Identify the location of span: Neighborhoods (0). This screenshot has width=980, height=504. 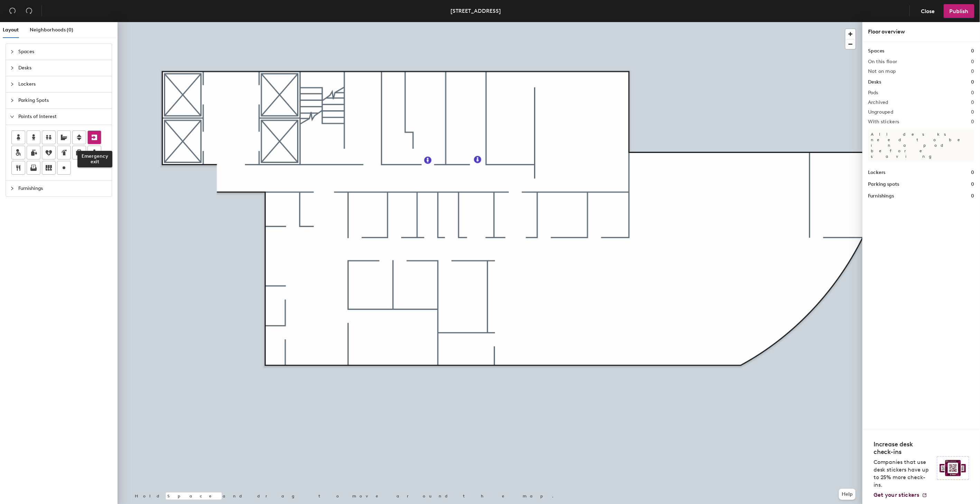
(52, 29).